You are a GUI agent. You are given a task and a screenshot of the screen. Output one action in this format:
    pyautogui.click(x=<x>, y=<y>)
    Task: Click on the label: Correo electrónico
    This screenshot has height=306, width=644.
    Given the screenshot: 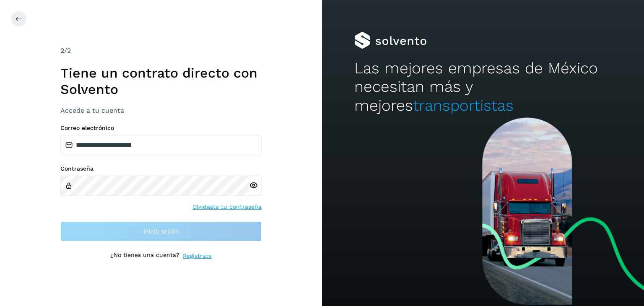 What is the action you would take?
    pyautogui.click(x=161, y=128)
    